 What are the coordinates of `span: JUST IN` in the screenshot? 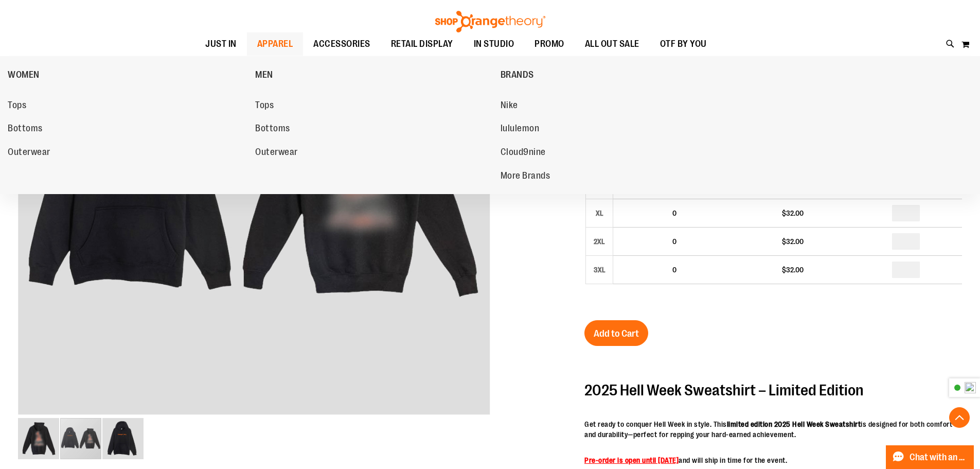 It's located at (221, 44).